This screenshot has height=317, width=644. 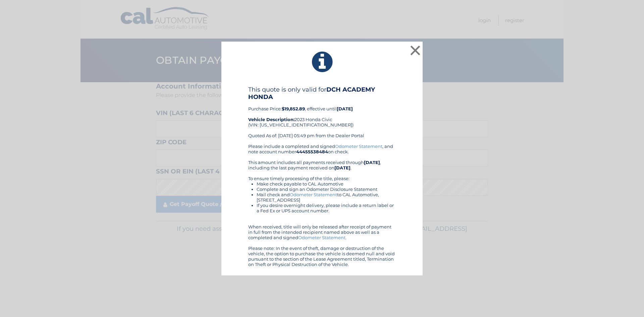 I want to click on b: $19,852.89, so click(x=293, y=109).